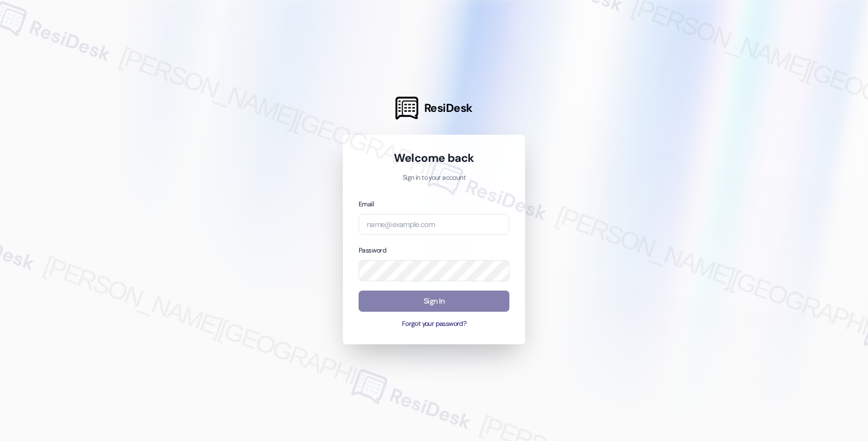 The width and height of the screenshot is (868, 441). What do you see at coordinates (434, 301) in the screenshot?
I see `button: Sign In` at bounding box center [434, 301].